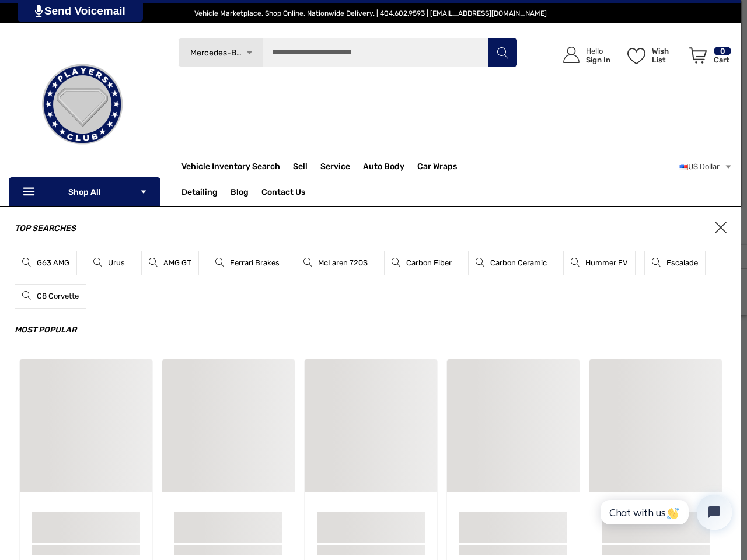  What do you see at coordinates (443, 167) in the screenshot?
I see `a: Car Wraps` at bounding box center [443, 167].